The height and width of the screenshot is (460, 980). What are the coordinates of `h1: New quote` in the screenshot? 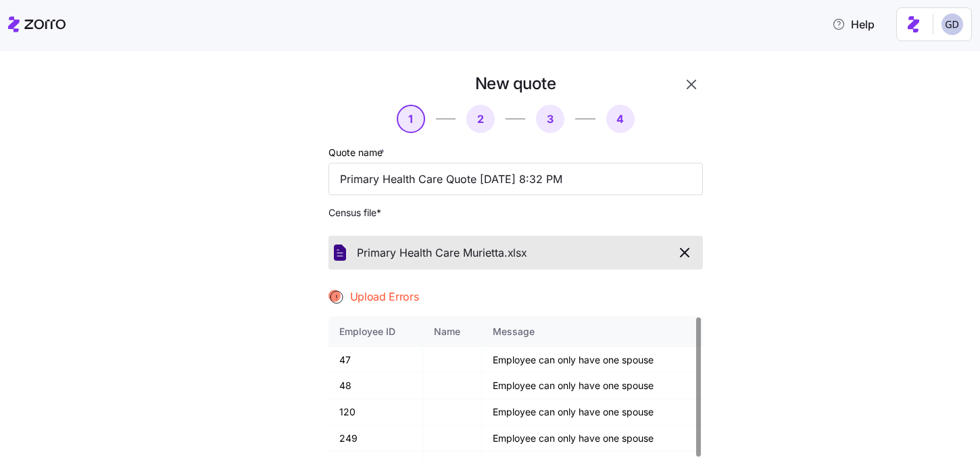 It's located at (516, 83).